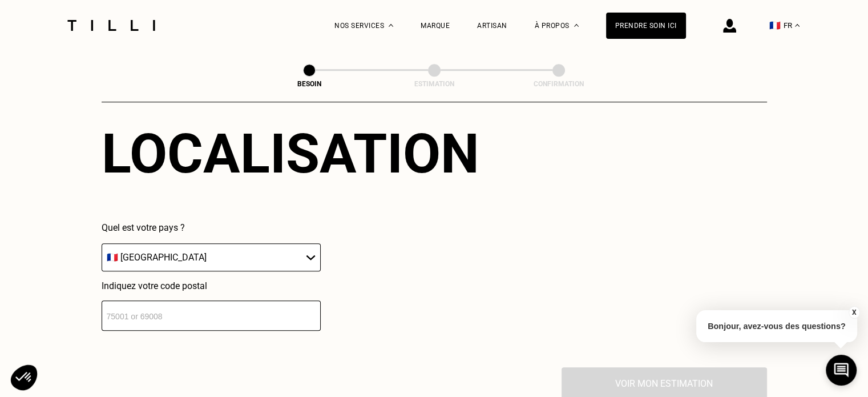  Describe the element at coordinates (391, 25) in the screenshot. I see `img: Menu déroulant` at that location.